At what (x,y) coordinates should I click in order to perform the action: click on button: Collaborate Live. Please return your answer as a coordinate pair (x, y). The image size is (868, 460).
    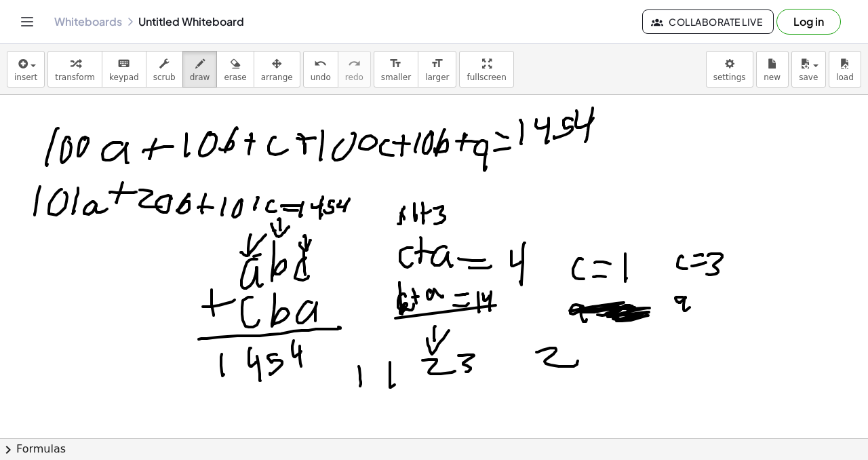
    Looking at the image, I should click on (708, 22).